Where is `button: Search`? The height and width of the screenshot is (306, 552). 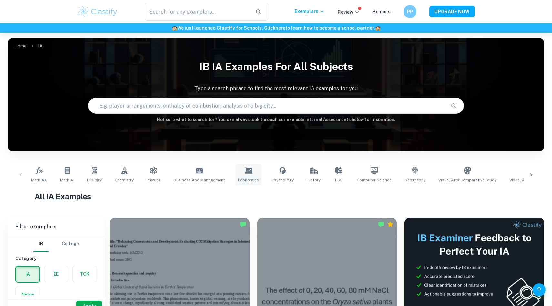
button: Search is located at coordinates (454, 106).